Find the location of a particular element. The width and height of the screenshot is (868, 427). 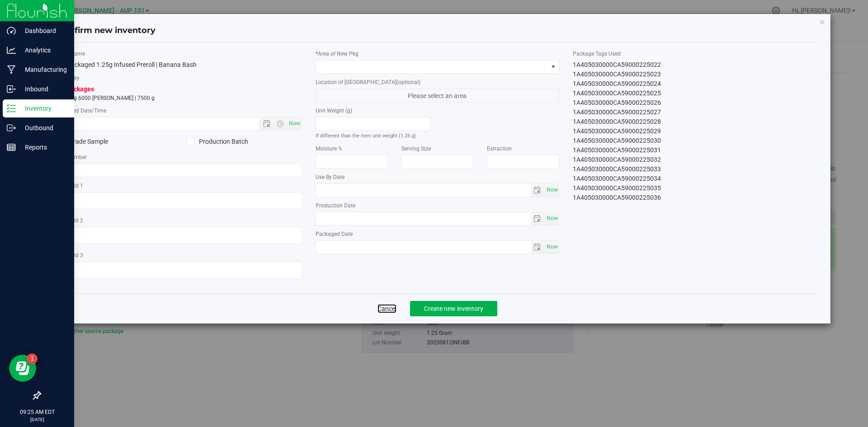

label: Trade Sample is located at coordinates (115, 142).